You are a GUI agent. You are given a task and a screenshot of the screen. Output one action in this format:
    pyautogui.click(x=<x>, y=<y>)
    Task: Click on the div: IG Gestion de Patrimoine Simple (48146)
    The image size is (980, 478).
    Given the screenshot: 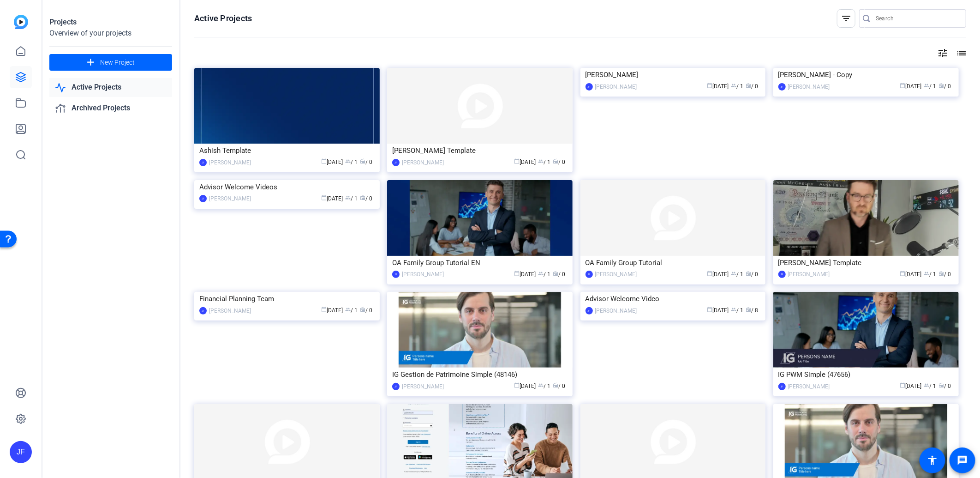 What is the action you would take?
    pyautogui.click(x=480, y=375)
    